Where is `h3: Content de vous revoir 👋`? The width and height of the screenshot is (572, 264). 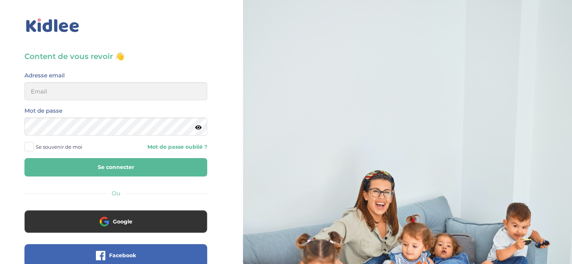
h3: Content de vous revoir 👋 is located at coordinates (116, 56).